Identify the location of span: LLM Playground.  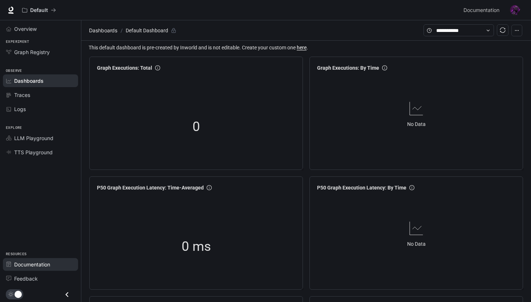
(34, 138).